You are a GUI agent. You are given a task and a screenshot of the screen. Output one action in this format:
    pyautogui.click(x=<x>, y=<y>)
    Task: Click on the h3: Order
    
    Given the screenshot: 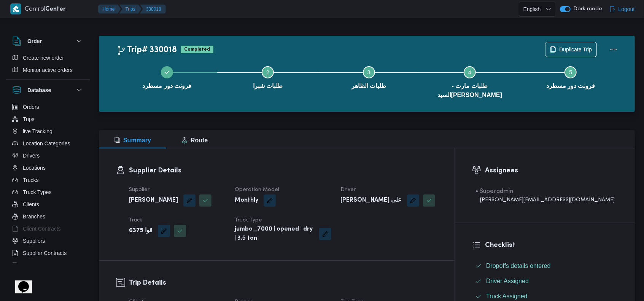 What is the action you would take?
    pyautogui.click(x=34, y=41)
    